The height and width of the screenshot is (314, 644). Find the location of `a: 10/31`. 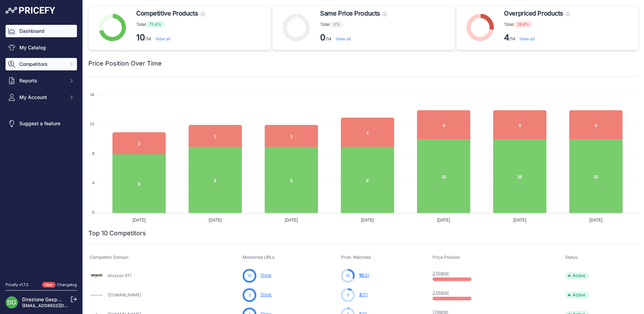

a: 10/31 is located at coordinates (364, 275).